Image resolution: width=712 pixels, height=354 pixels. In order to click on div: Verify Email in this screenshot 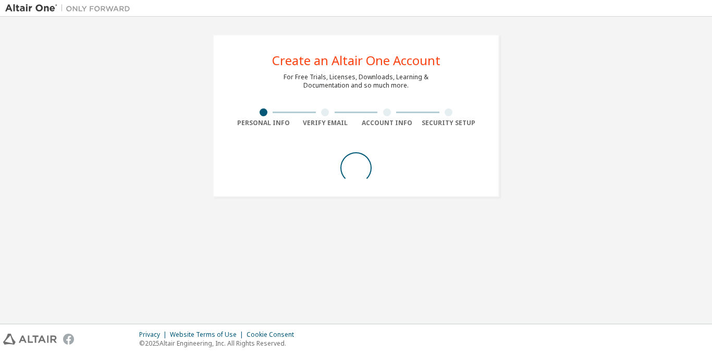, I will do `click(325, 123)`.